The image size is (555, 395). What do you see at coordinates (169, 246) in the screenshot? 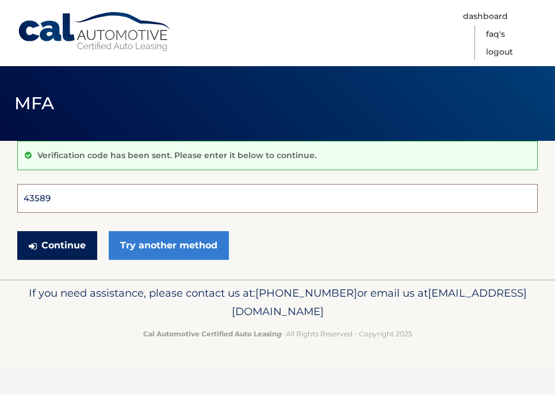
I see `a: Try another method` at bounding box center [169, 246].